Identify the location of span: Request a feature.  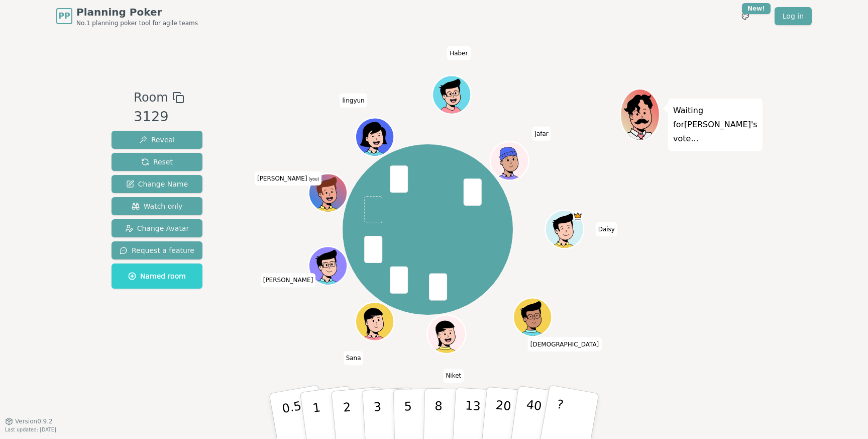
(157, 250).